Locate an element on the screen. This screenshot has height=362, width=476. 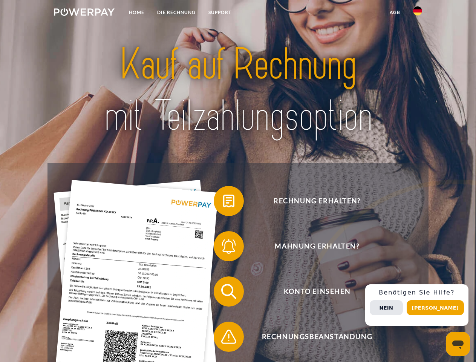
button: Konto einsehen is located at coordinates (312, 291).